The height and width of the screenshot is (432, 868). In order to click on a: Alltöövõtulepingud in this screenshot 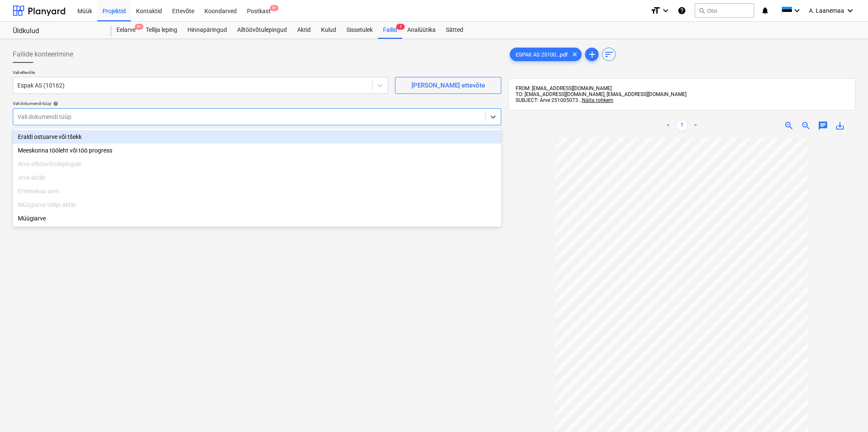, I will do `click(262, 30)`.